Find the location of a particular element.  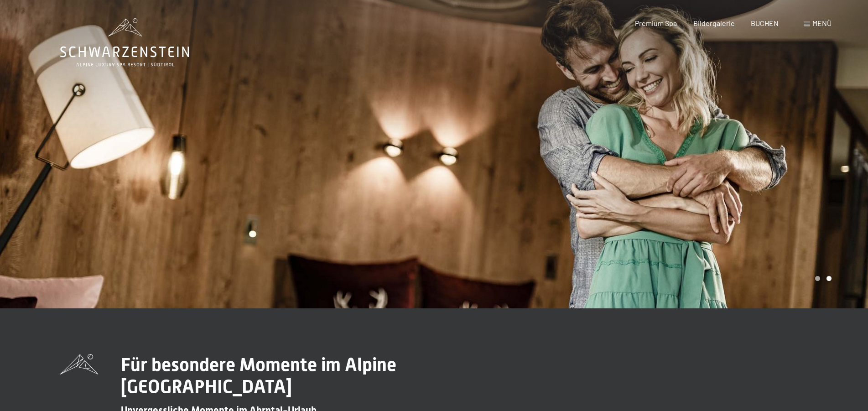

a: Premium Spa is located at coordinates (656, 23).